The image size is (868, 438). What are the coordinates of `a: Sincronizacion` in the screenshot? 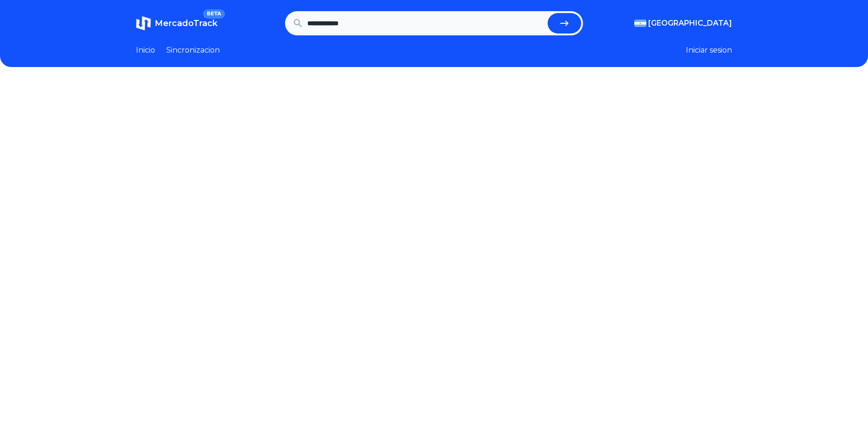 It's located at (193, 51).